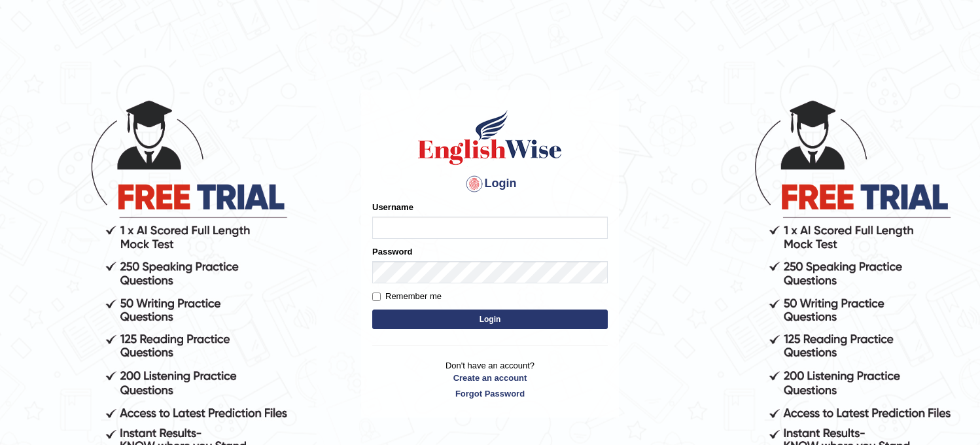 Image resolution: width=980 pixels, height=445 pixels. Describe the element at coordinates (376, 296) in the screenshot. I see `input: Remember me` at that location.